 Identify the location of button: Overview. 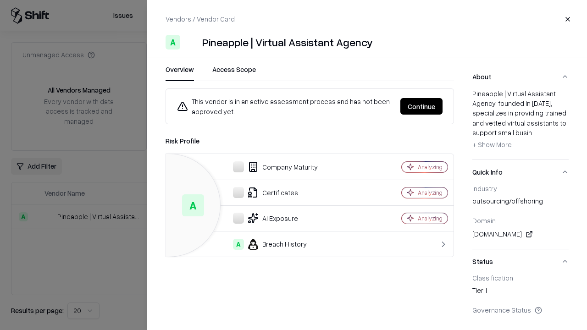
(180, 73).